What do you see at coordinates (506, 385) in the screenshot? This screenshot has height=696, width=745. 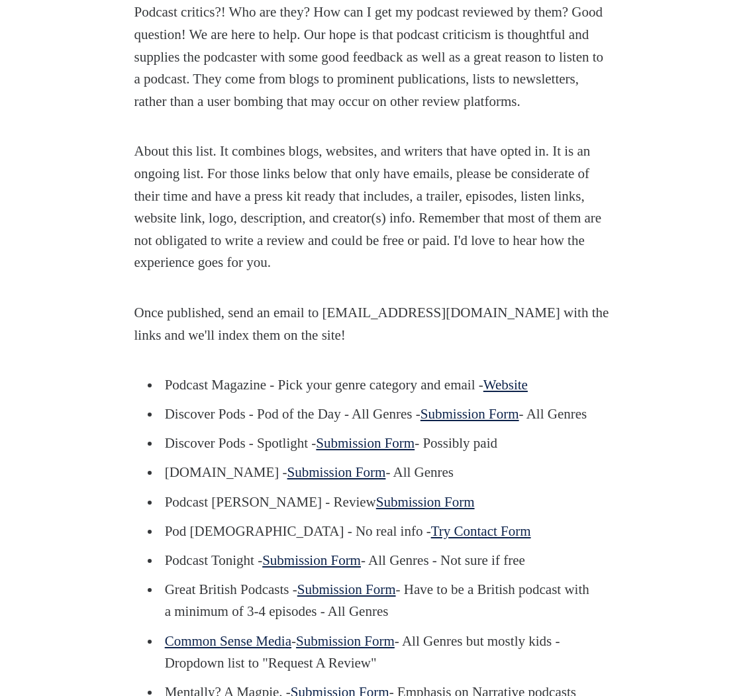 I see `a: Website` at bounding box center [506, 385].